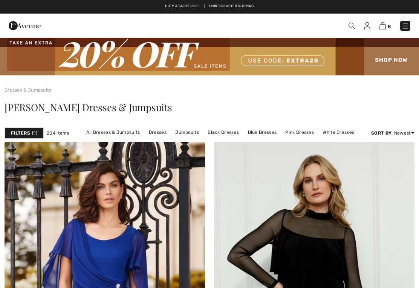 This screenshot has width=419, height=288. I want to click on a: Dresses & Jumpsuits, so click(28, 90).